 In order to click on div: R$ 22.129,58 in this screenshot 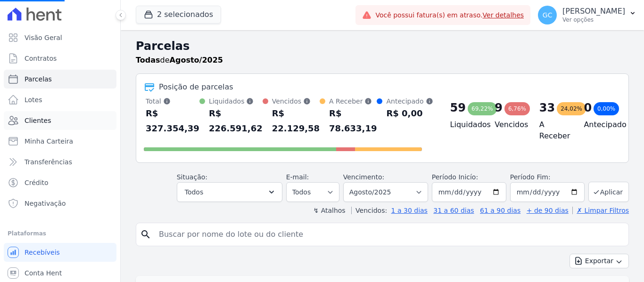, I will do `click(296, 121)`.